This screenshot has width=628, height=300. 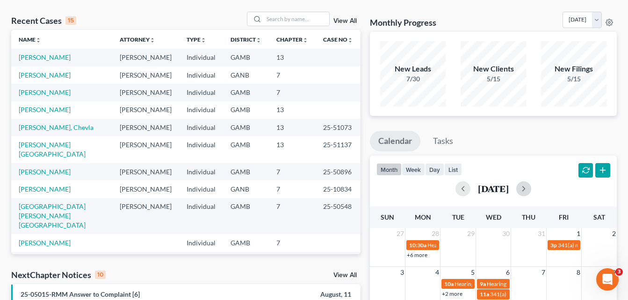 I want to click on span: Fri, so click(x=563, y=217).